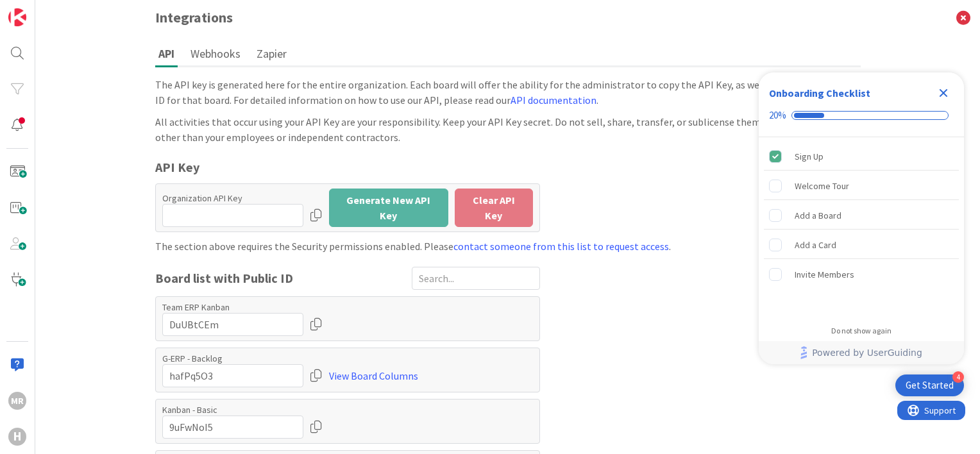  What do you see at coordinates (508, 93) in the screenshot?
I see `div: The API key is generated here for the entire organization. Each board will offer the ability for ...` at bounding box center [508, 93].